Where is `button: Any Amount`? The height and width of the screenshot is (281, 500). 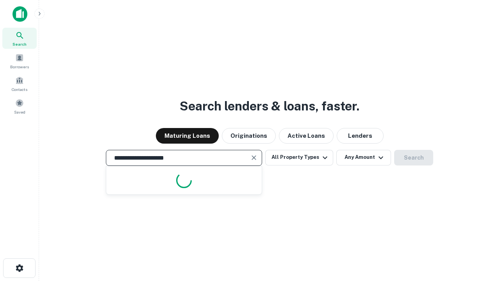
button: Any Amount is located at coordinates (364, 158).